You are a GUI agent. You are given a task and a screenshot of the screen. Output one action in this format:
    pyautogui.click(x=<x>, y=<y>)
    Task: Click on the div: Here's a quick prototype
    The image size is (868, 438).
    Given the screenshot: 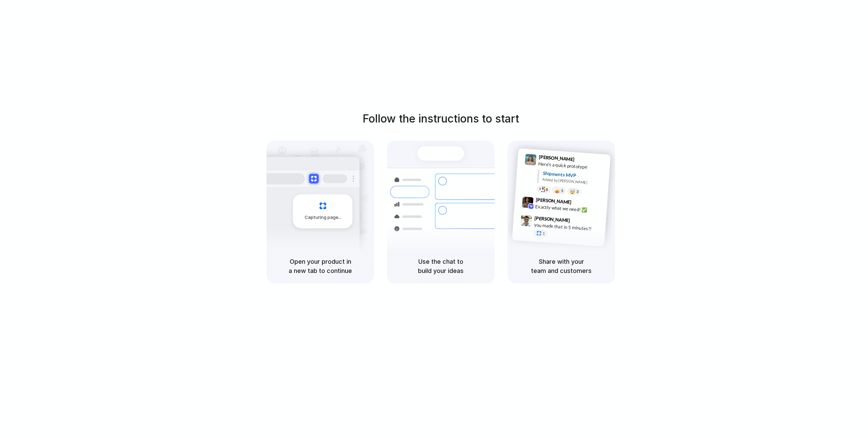 What is the action you would take?
    pyautogui.click(x=572, y=166)
    